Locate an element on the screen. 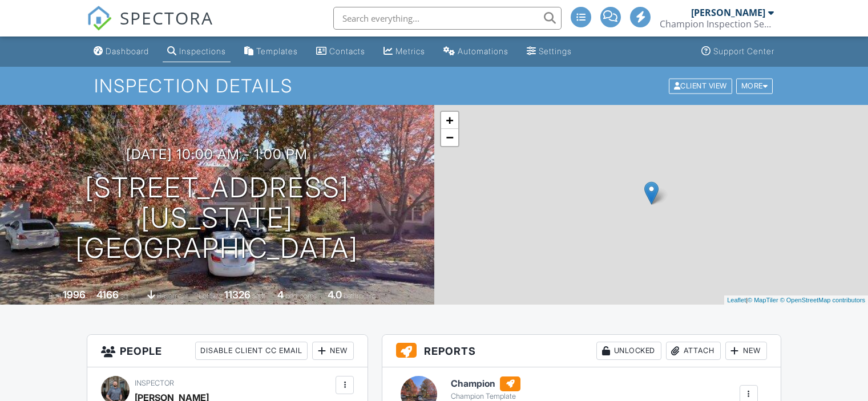  div: Champion Inspection Services is located at coordinates (717, 24).